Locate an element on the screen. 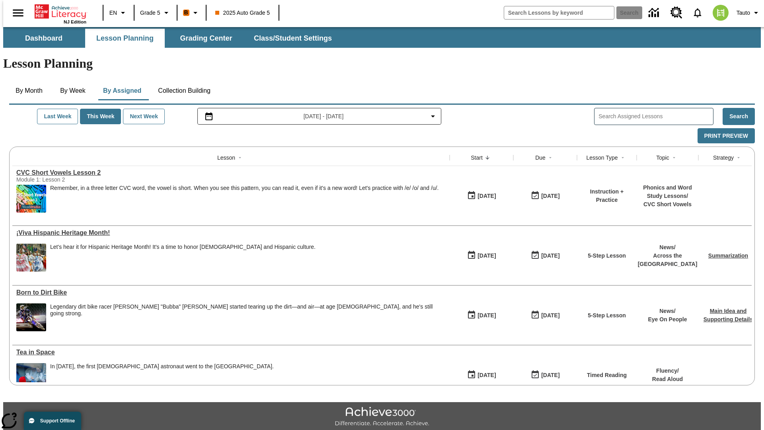  button: Collection Building is located at coordinates (184, 91).